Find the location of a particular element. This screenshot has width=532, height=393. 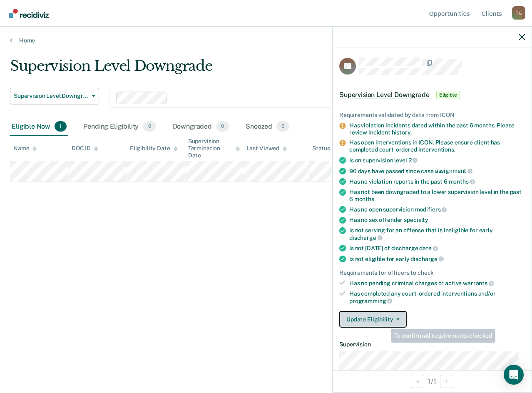

div: Supervision Level Downgrade is located at coordinates (249, 69).